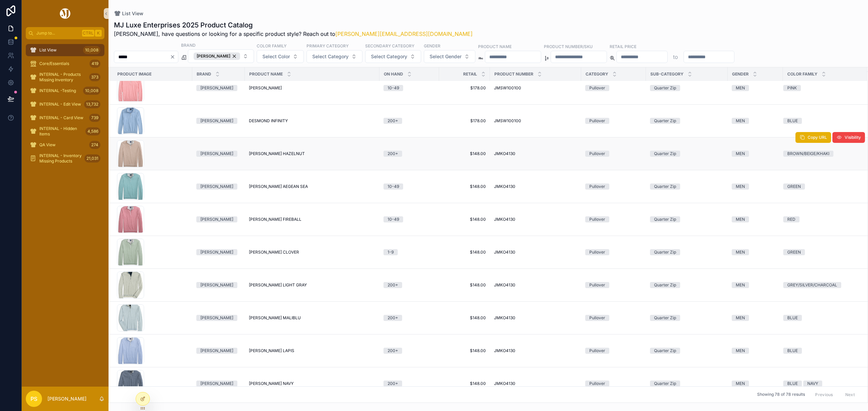 Image resolution: width=868 pixels, height=411 pixels. I want to click on span: JMKO4130, so click(505, 286).